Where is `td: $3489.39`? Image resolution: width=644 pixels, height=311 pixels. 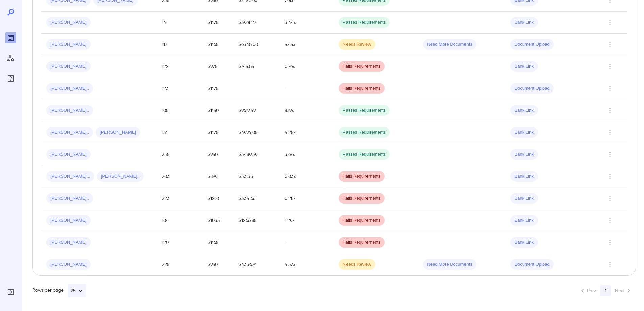
td: $3489.39 is located at coordinates (256, 154).